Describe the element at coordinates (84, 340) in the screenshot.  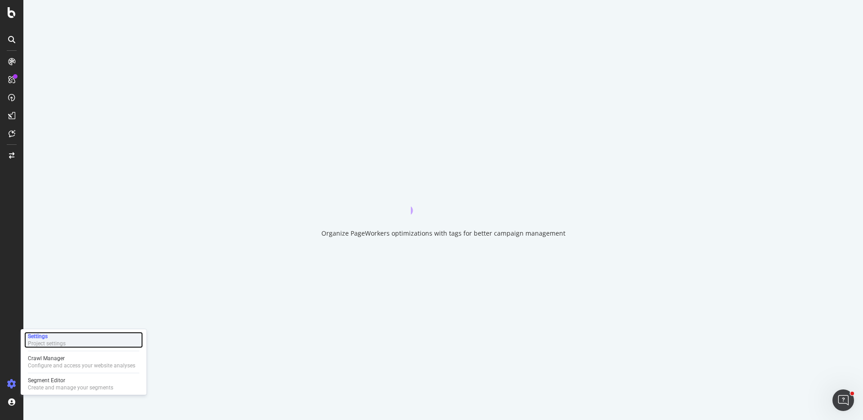
I see `a: SettingsProject settings` at that location.